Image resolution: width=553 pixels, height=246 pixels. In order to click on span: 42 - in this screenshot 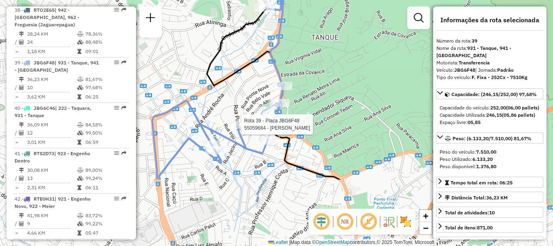, I will do `click(53, 202)`.